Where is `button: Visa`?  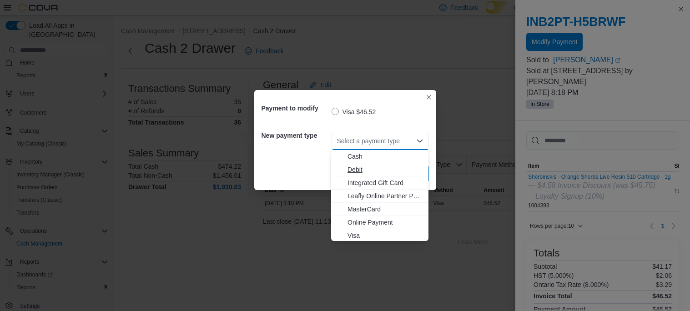
button: Visa is located at coordinates (380, 236).